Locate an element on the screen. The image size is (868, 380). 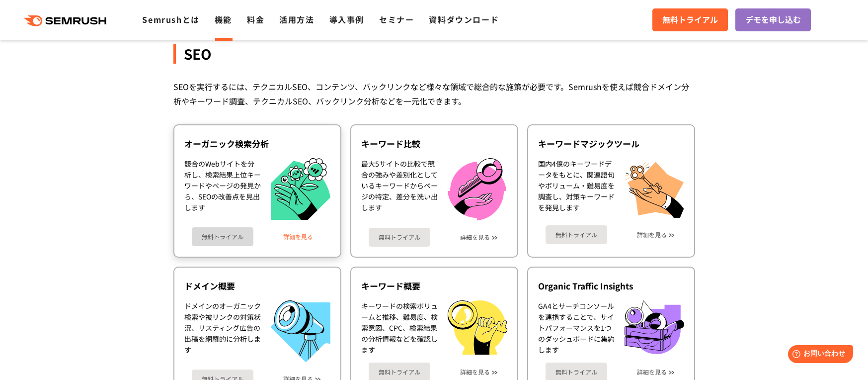
span: 無料トライアル is located at coordinates (691, 20).